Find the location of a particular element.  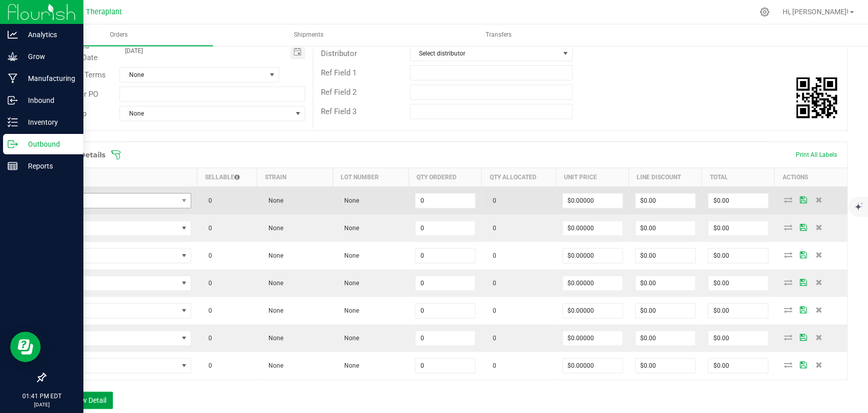

th: Sellable is located at coordinates (227, 177).